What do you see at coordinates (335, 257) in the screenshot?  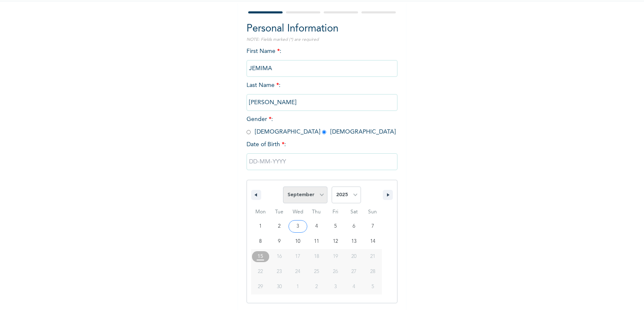 I see `button: 19` at bounding box center [335, 257].